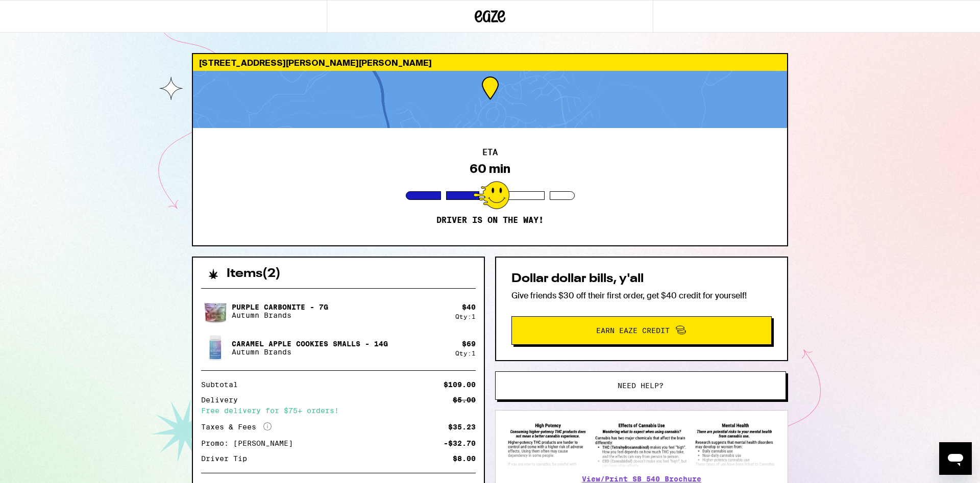  I want to click on p: Give friends $30 off their first order, get $40 credit for yourself!, so click(642, 295).